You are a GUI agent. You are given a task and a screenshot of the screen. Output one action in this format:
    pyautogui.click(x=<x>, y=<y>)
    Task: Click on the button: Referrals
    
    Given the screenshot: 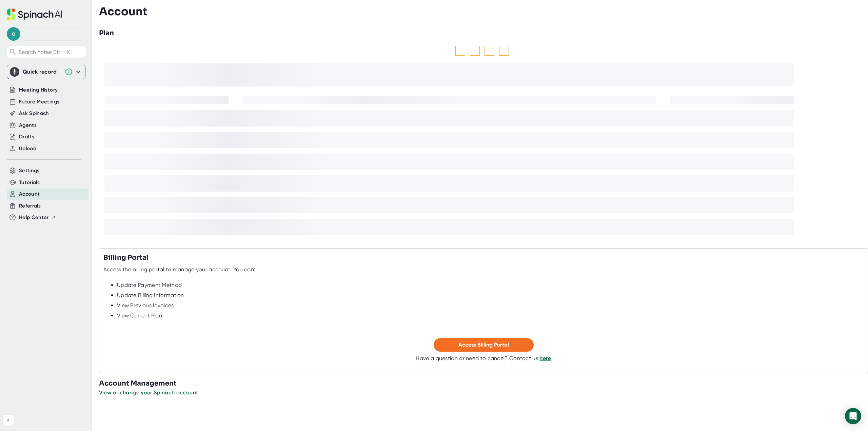 What is the action you would take?
    pyautogui.click(x=30, y=206)
    